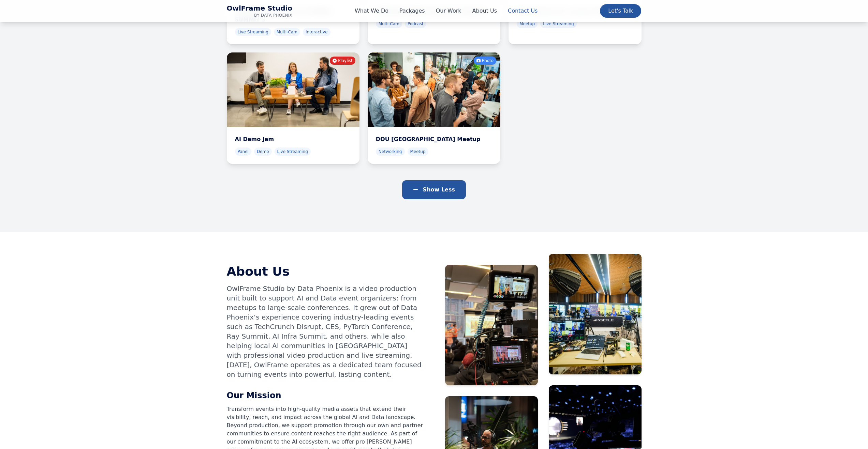 The image size is (868, 449). Describe the element at coordinates (259, 8) in the screenshot. I see `span: OwlFrame Studio` at that location.